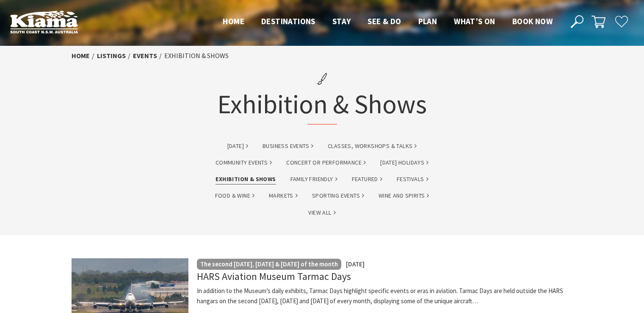  I want to click on a: Food & Wine, so click(235, 196).